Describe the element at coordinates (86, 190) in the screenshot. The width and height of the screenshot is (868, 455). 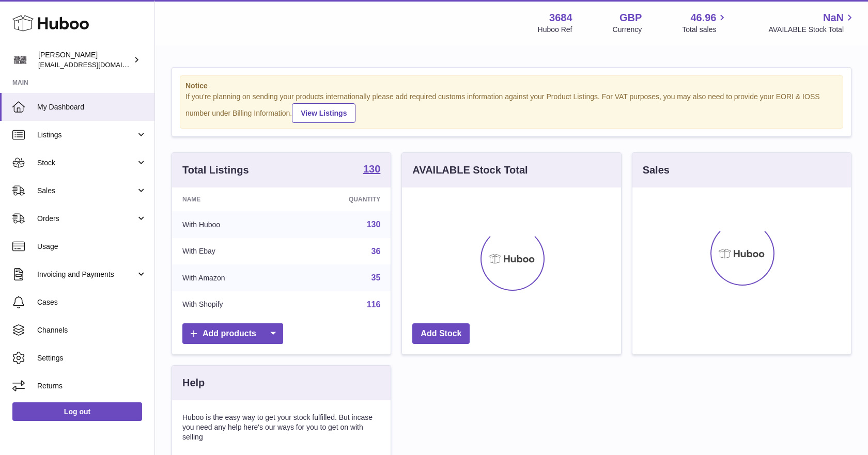
I see `span: Sales` at that location.